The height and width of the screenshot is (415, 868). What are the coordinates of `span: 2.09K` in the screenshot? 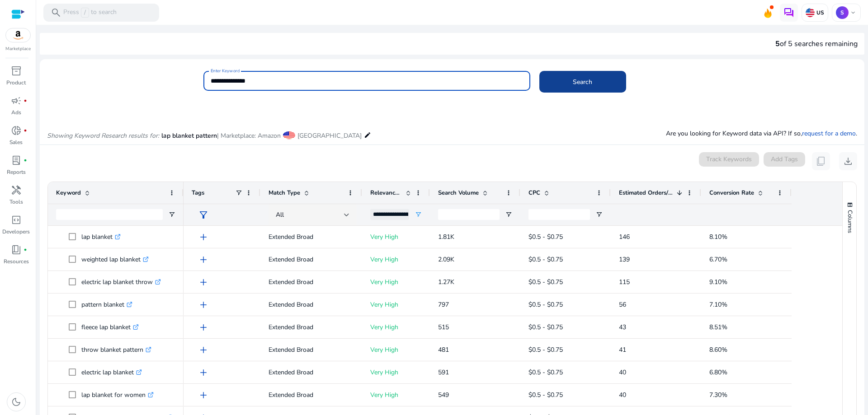 It's located at (446, 259).